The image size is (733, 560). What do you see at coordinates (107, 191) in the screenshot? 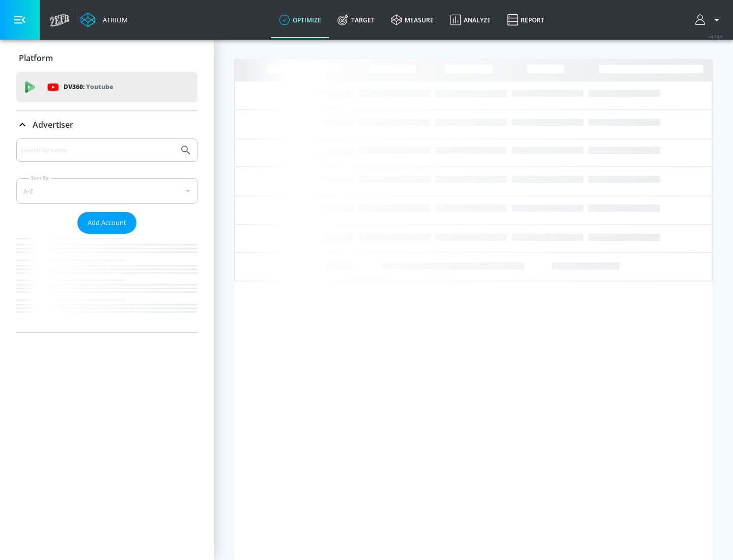
I see `div: A-Z` at bounding box center [107, 191].